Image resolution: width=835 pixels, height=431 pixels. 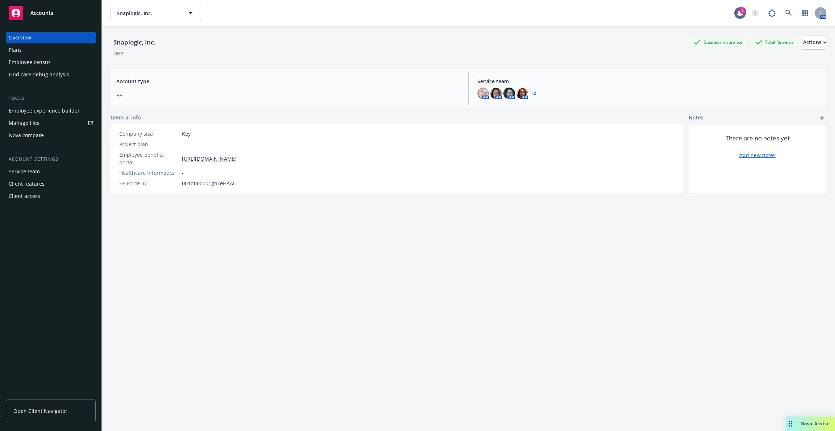 What do you see at coordinates (648, 81) in the screenshot?
I see `span: Service team` at bounding box center [648, 81].